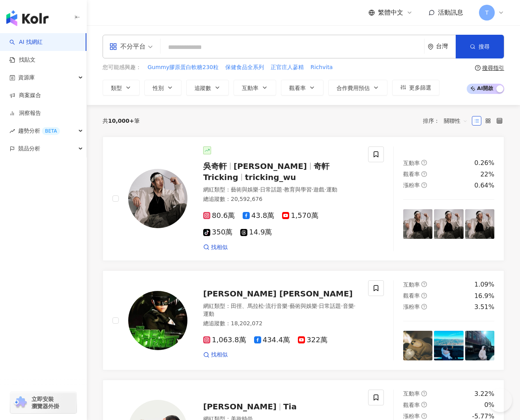  Describe the element at coordinates (208, 88) in the screenshot. I see `button: 追蹤數` at that location.